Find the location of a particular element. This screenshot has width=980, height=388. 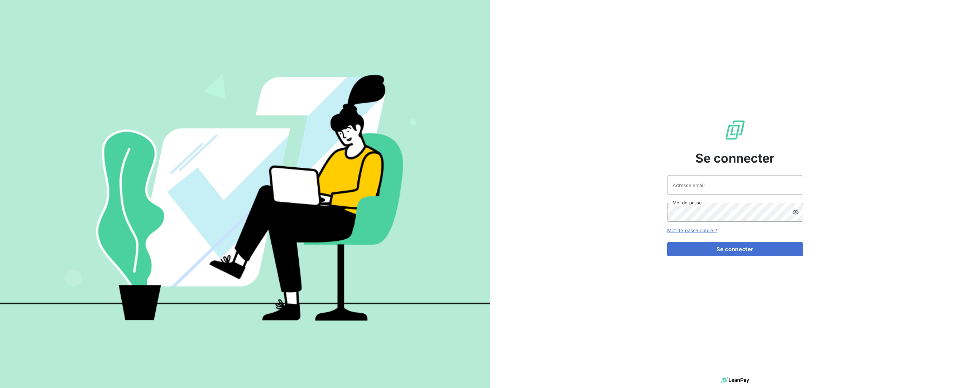

span: Se connecter is located at coordinates (735, 158).